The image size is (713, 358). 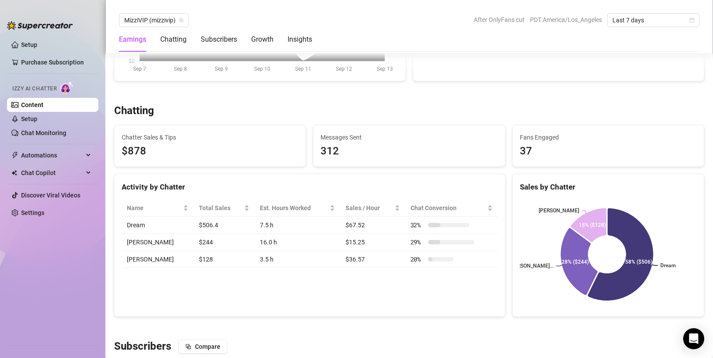 I want to click on span: Compare, so click(x=208, y=347).